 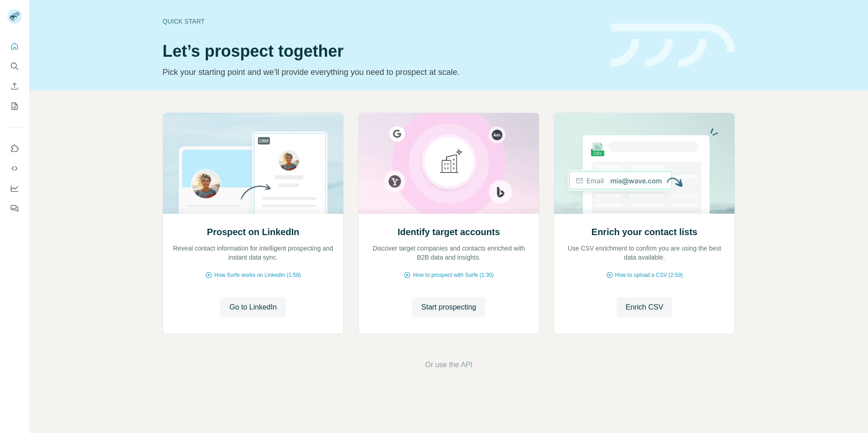 I want to click on h2: Enrich your contact lists, so click(x=644, y=232).